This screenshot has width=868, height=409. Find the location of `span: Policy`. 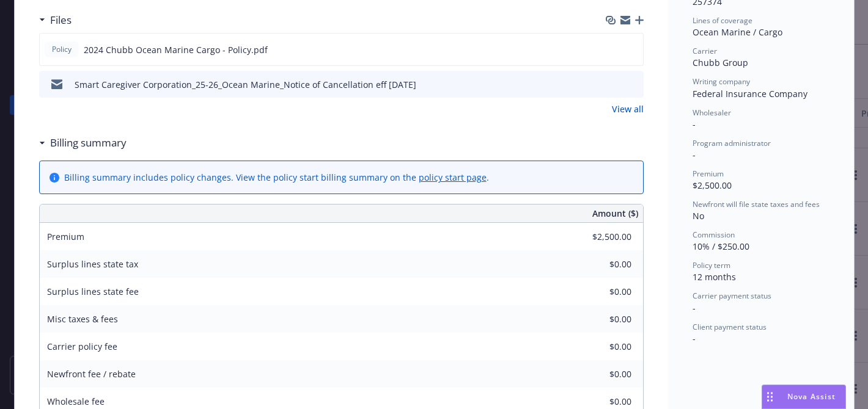

span: Policy is located at coordinates (62, 50).